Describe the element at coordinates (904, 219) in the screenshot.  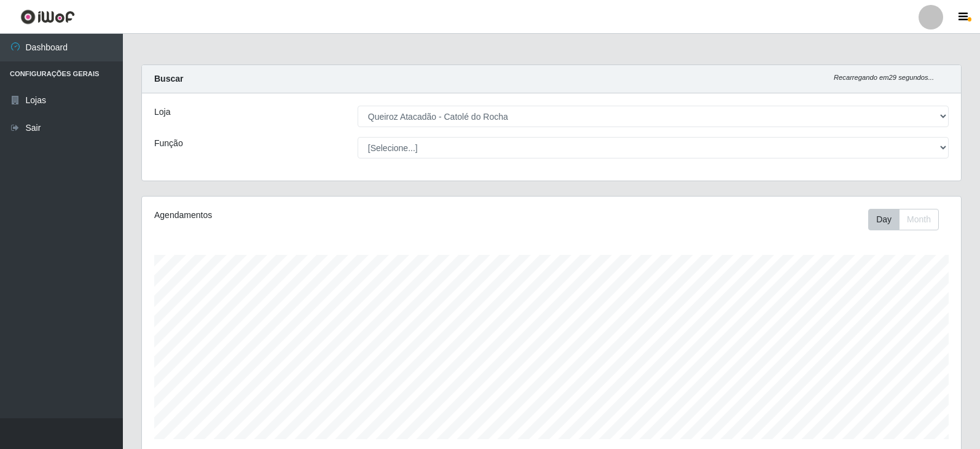
I see `div: First group` at that location.